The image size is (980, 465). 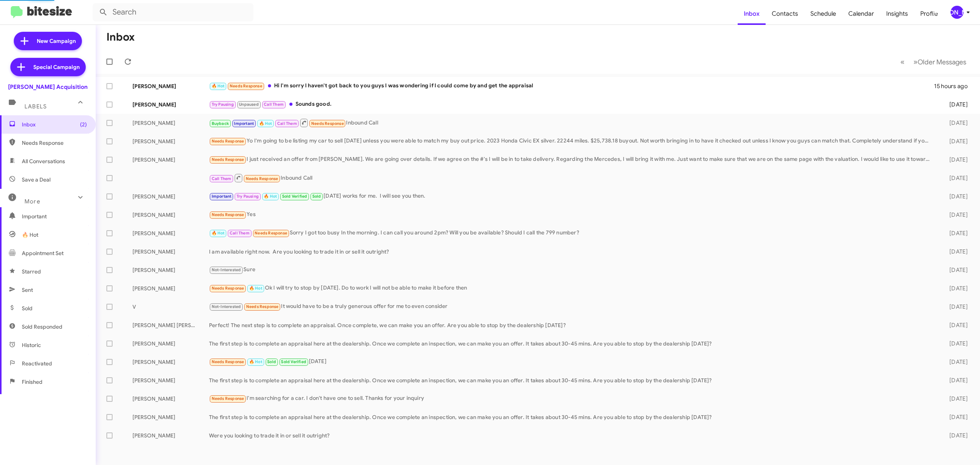 What do you see at coordinates (752, 14) in the screenshot?
I see `a: Inbox` at bounding box center [752, 14].